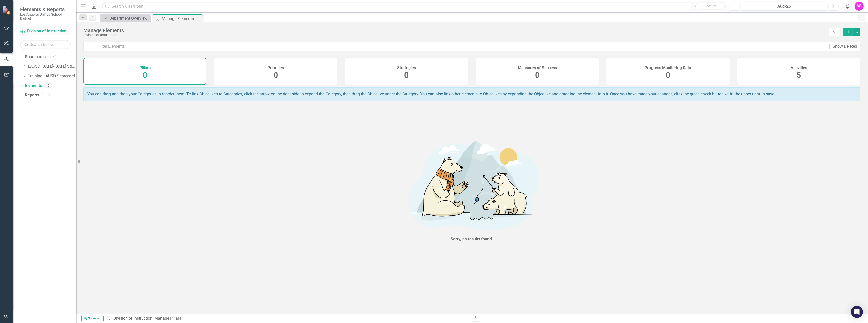 This screenshot has width=868, height=323. Describe the element at coordinates (407, 68) in the screenshot. I see `h4: Strategies` at that location.